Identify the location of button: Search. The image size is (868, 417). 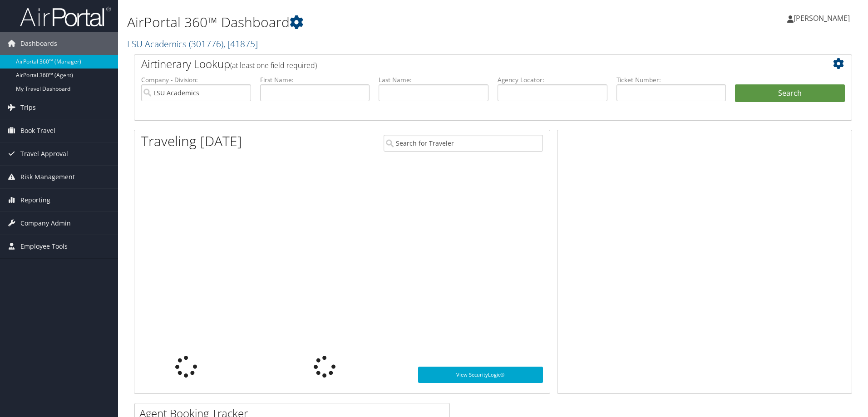
(790, 93).